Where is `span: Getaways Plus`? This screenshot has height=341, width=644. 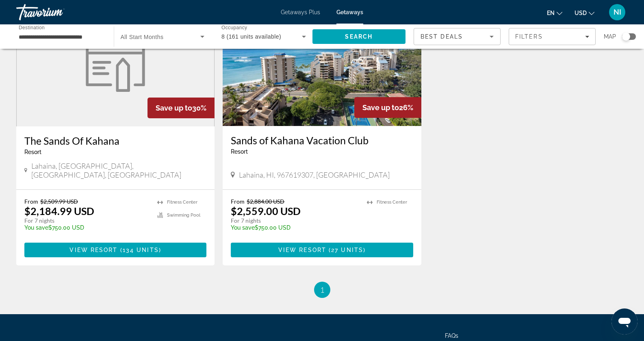 span: Getaways Plus is located at coordinates (300, 12).